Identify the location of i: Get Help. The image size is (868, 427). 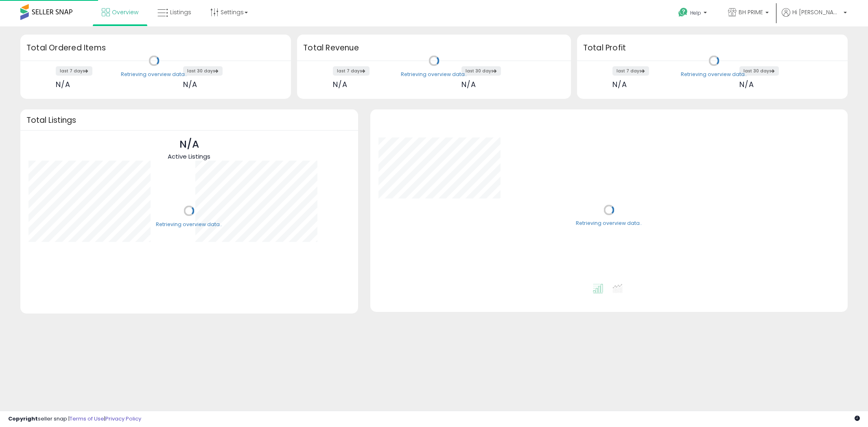
(682, 12).